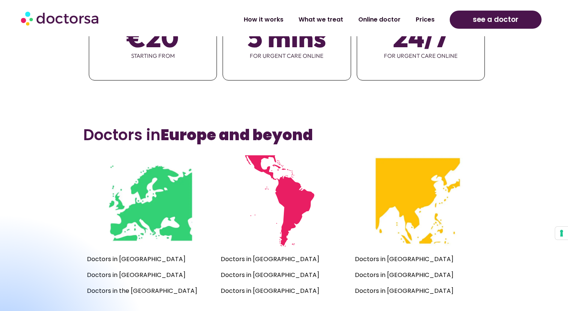 The height and width of the screenshot is (311, 568). What do you see at coordinates (263, 20) in the screenshot?
I see `a: How it works` at bounding box center [263, 20].